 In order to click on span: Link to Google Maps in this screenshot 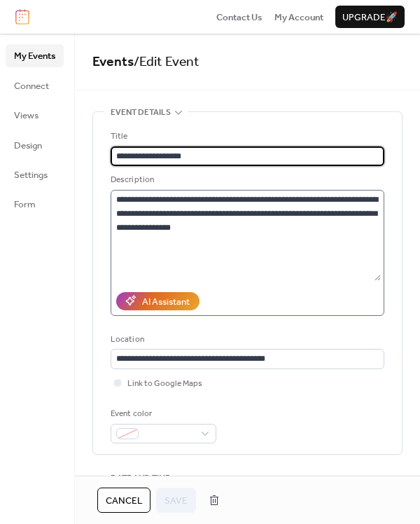, I will do `click(164, 384)`.